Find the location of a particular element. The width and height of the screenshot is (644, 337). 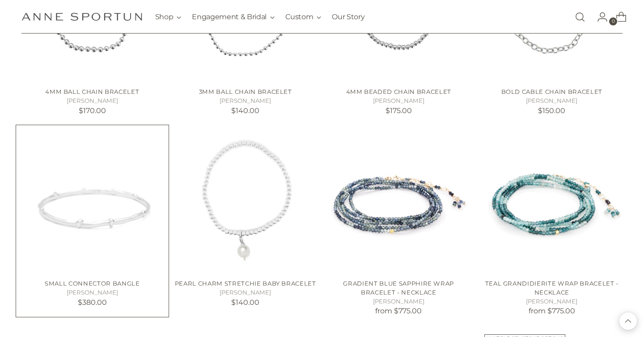

button: Shop is located at coordinates (168, 17).